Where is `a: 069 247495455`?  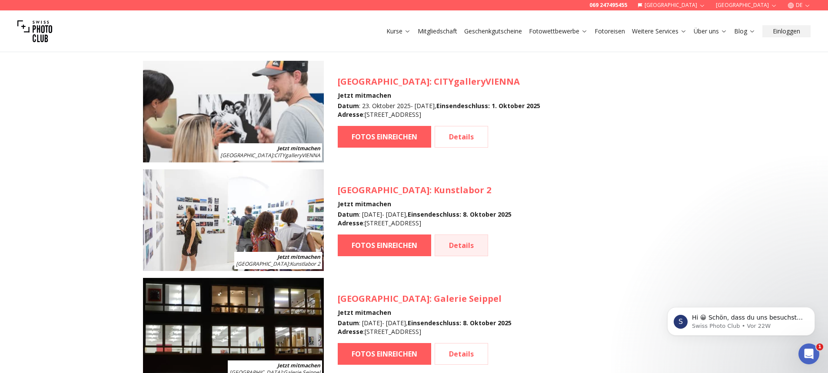
a: 069 247495455 is located at coordinates (608, 5).